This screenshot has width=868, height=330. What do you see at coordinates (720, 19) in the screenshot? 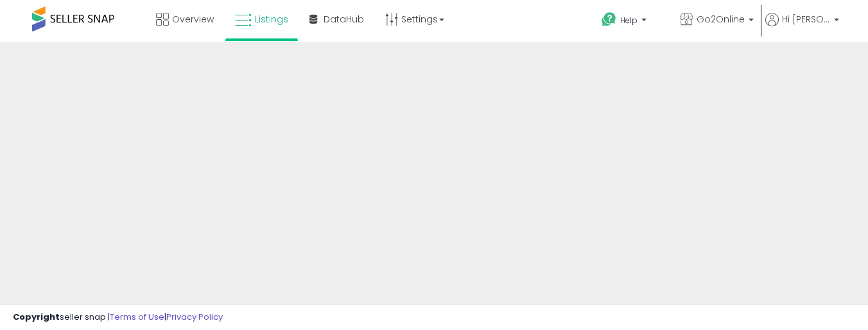
I see `span: Go2Online` at bounding box center [720, 19].